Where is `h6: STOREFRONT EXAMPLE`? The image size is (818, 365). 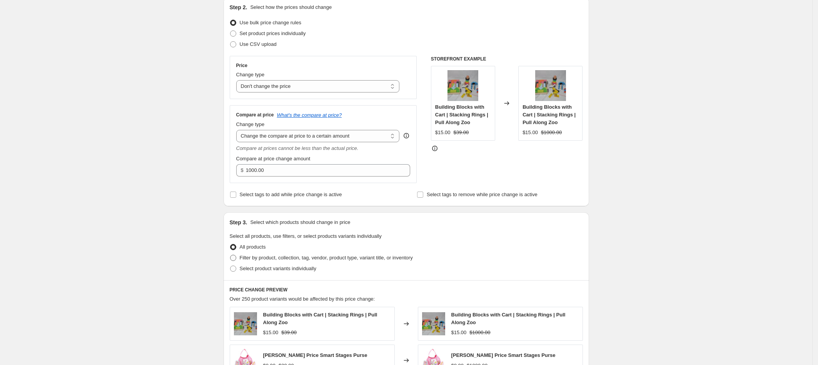 h6: STOREFRONT EXAMPLE is located at coordinates (507, 59).